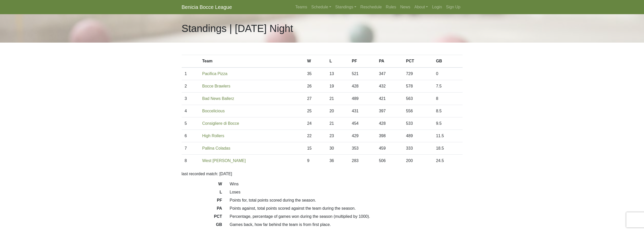  What do you see at coordinates (221, 123) in the screenshot?
I see `a: Consigliere di Bocce` at bounding box center [221, 123].